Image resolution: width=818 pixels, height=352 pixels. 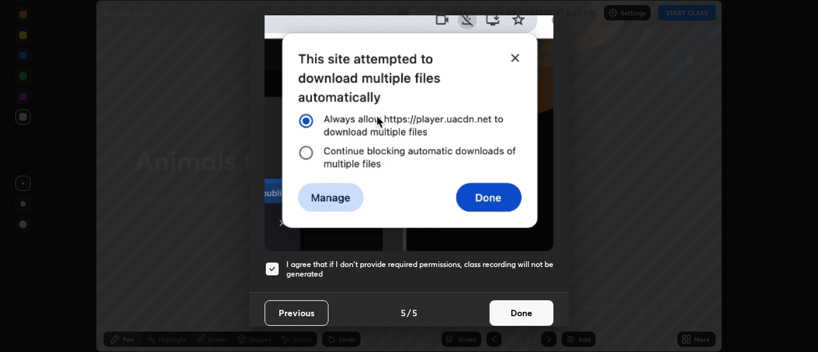 What do you see at coordinates (522, 313) in the screenshot?
I see `button: Done` at bounding box center [522, 313].